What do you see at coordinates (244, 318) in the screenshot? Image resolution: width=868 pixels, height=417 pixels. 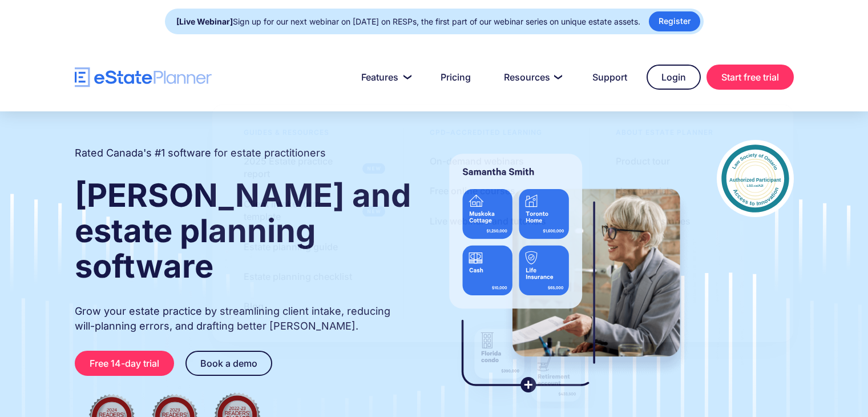 I see `p: Grow your estate practice by streamlining client intake, reducing will-planning errors, and draft...` at bounding box center [244, 318].